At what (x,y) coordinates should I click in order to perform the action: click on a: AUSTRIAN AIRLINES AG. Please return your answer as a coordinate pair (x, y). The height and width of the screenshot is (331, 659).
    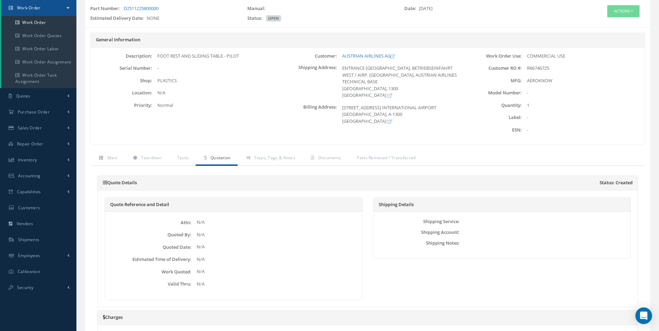
    Looking at the image, I should click on (368, 56).